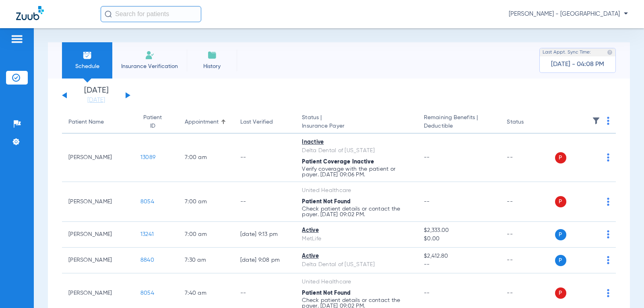 Image resolution: width=644 pixels, height=308 pixels. What do you see at coordinates (206, 260) in the screenshot?
I see `td: 7:30 AM` at bounding box center [206, 260].